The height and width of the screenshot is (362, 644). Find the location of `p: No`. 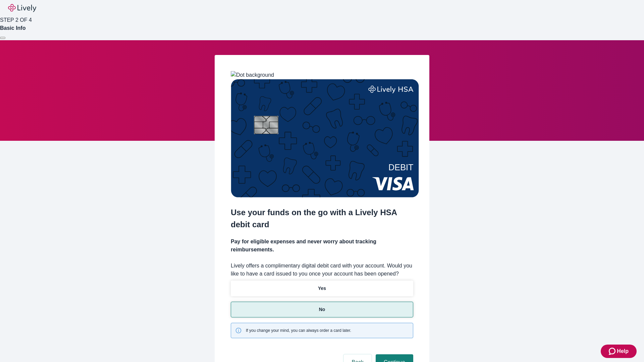

p: No is located at coordinates (322, 309).